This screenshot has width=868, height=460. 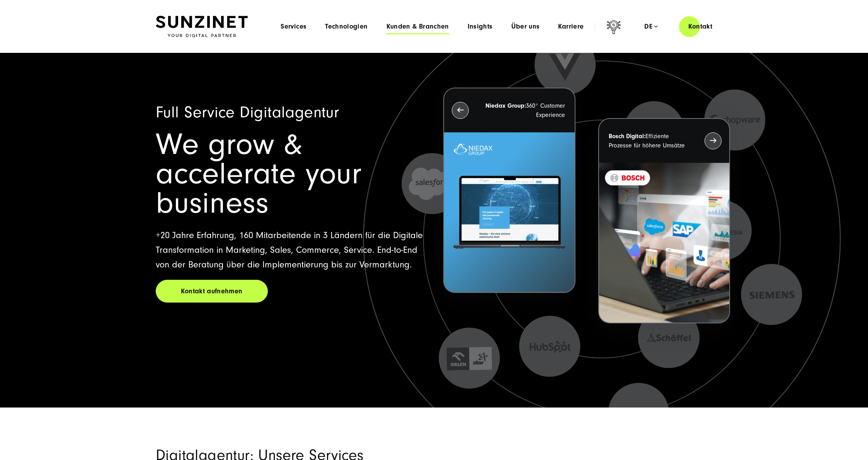 What do you see at coordinates (293, 27) in the screenshot?
I see `a: Services` at bounding box center [293, 27].